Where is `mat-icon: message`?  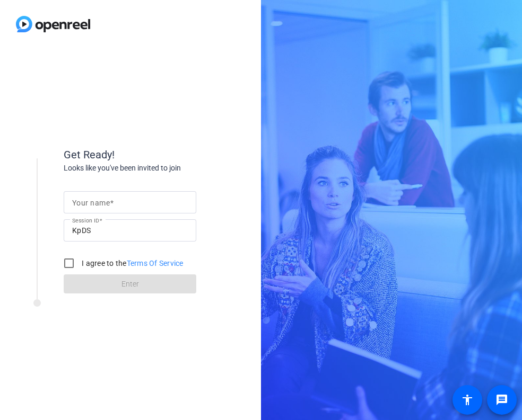
mat-icon: message is located at coordinates (502, 400).